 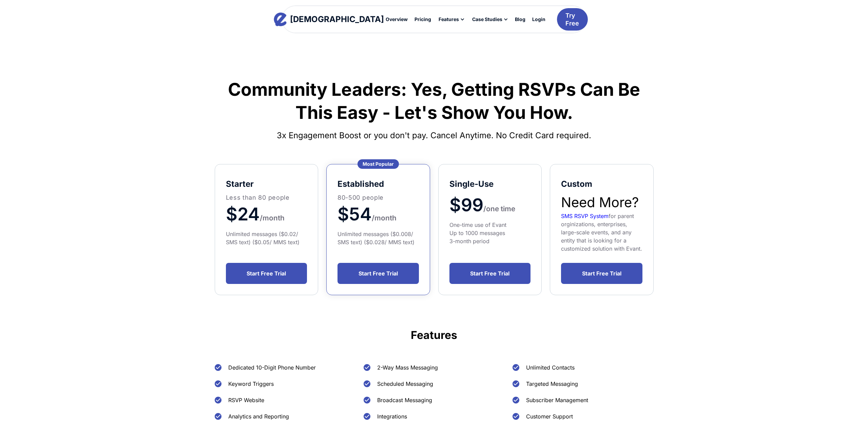 What do you see at coordinates (378, 164) in the screenshot?
I see `div: Most Popular` at bounding box center [378, 164].